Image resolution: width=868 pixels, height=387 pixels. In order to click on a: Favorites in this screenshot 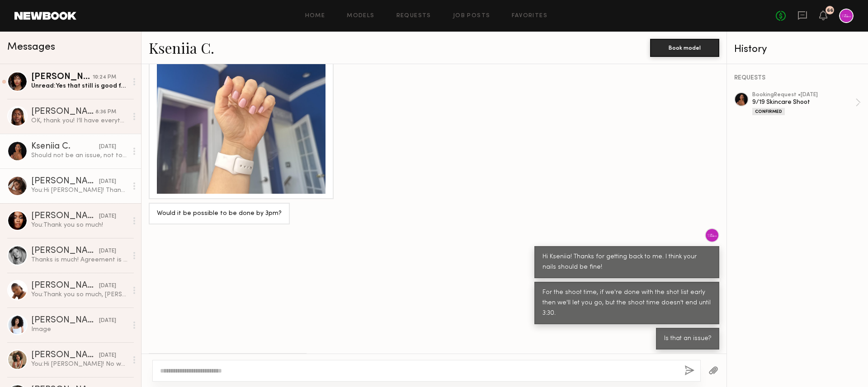, I will do `click(529, 16)`.